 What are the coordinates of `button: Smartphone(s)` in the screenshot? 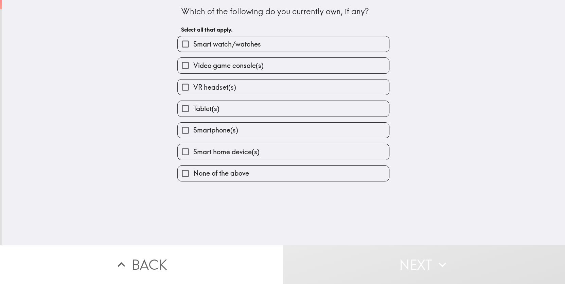 It's located at (283, 130).